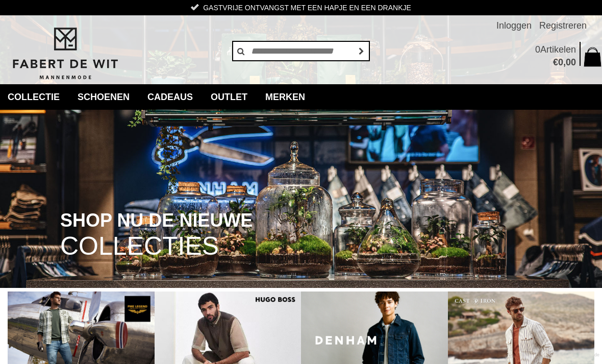 This screenshot has width=602, height=364. Describe the element at coordinates (285, 97) in the screenshot. I see `a: Merken` at that location.